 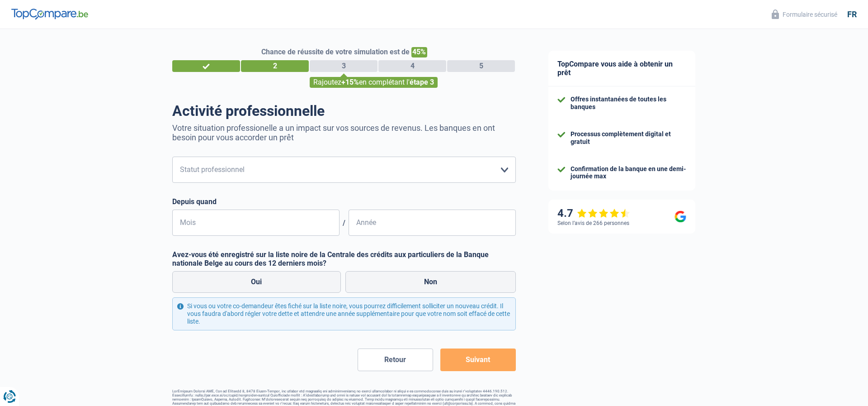 What do you see at coordinates (628, 103) in the screenshot?
I see `div: Offres instantanées de toutes les banques` at bounding box center [628, 103].